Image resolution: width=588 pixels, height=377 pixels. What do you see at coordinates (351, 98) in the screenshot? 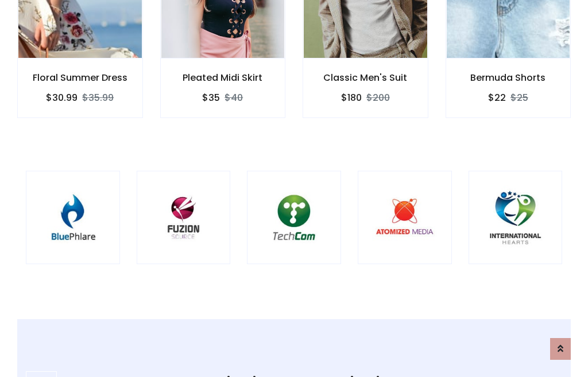
I see `h6: $180` at bounding box center [351, 98].